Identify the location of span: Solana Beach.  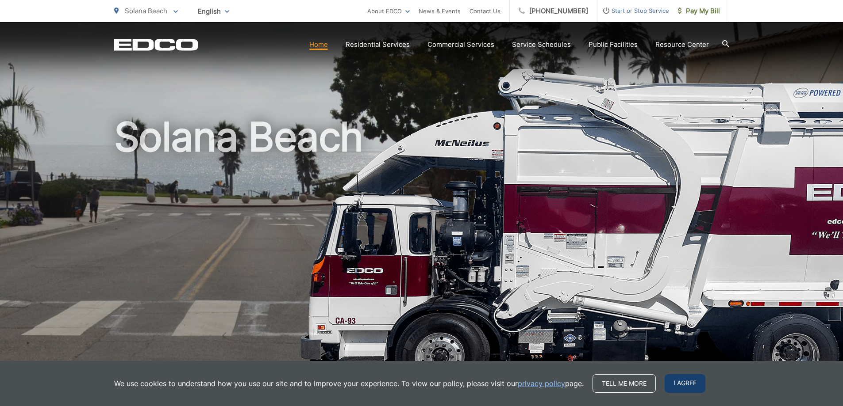
(146, 11).